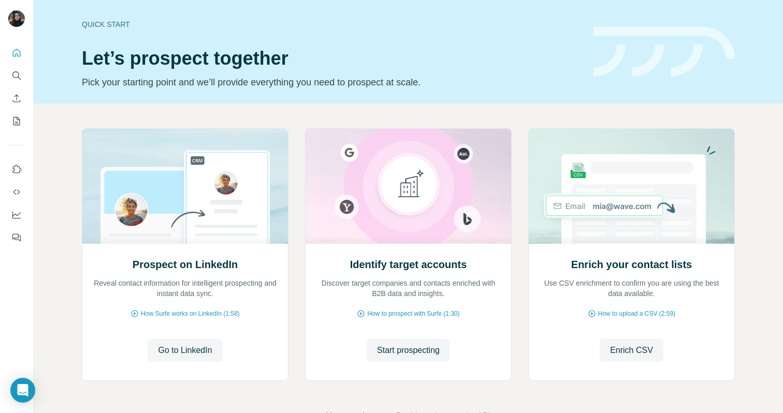  What do you see at coordinates (409, 265) in the screenshot?
I see `h2: Identify target accounts` at bounding box center [409, 265].